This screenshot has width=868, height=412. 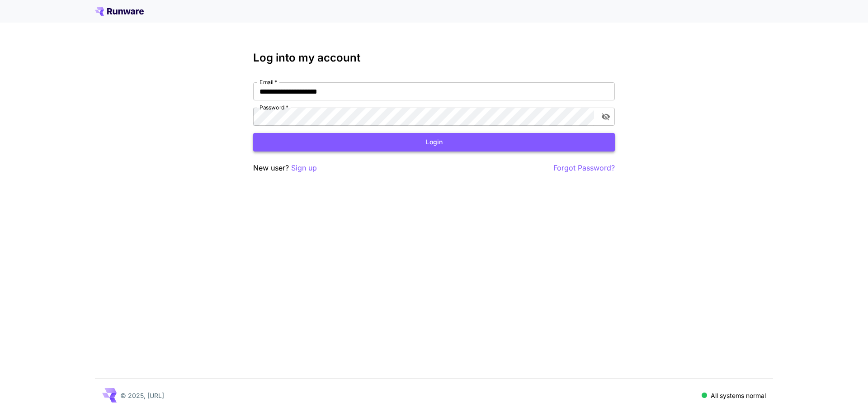 What do you see at coordinates (303, 168) in the screenshot?
I see `button: Sign up` at bounding box center [303, 168].